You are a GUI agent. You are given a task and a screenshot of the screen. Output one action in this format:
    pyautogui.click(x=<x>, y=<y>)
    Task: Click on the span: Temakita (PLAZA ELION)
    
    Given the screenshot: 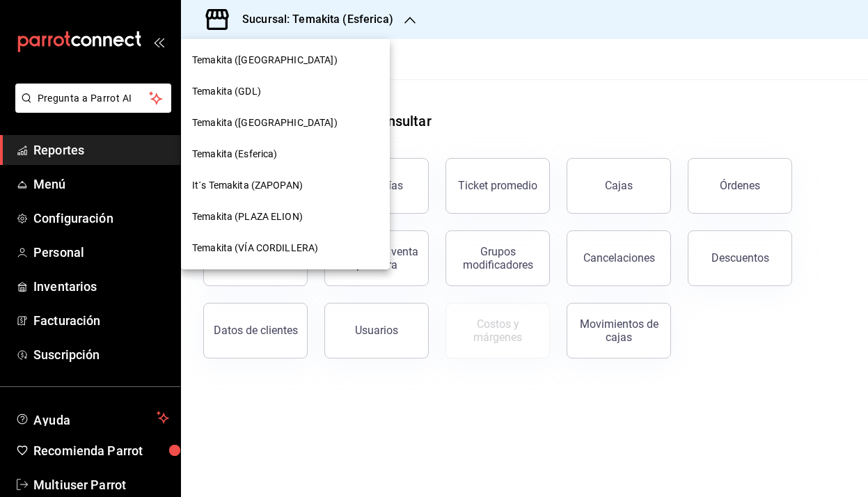 What is the action you would take?
    pyautogui.click(x=247, y=217)
    